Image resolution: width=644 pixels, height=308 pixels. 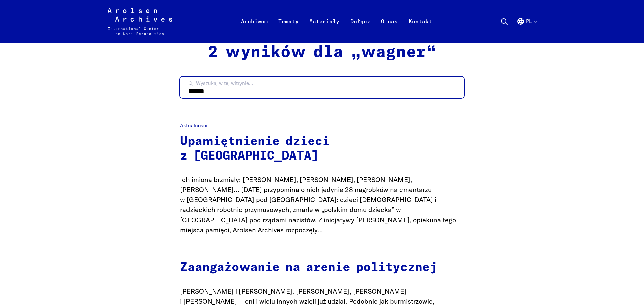 What do you see at coordinates (336, 21) in the screenshot?
I see `nav: Podstawowy` at bounding box center [336, 21].